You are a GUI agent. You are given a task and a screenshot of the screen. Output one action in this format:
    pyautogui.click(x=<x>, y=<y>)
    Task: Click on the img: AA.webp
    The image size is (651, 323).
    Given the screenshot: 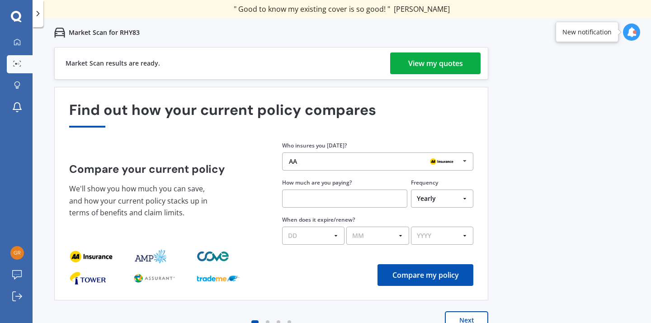 What is the action you would take?
    pyautogui.click(x=442, y=161)
    